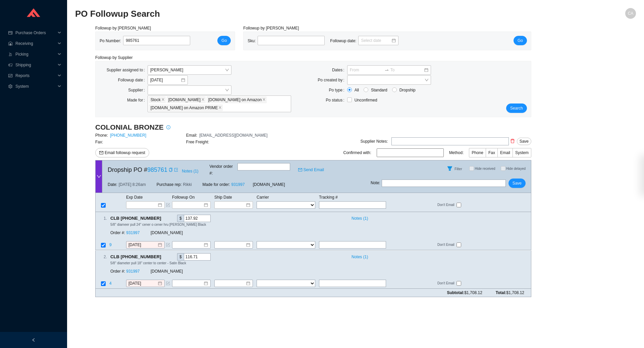  Describe the element at coordinates (133, 80) in the screenshot. I see `label: Followup date:` at that location.